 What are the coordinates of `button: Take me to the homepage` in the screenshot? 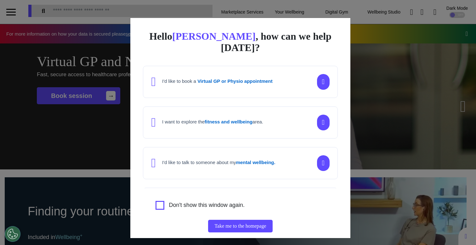 It's located at (240, 226).